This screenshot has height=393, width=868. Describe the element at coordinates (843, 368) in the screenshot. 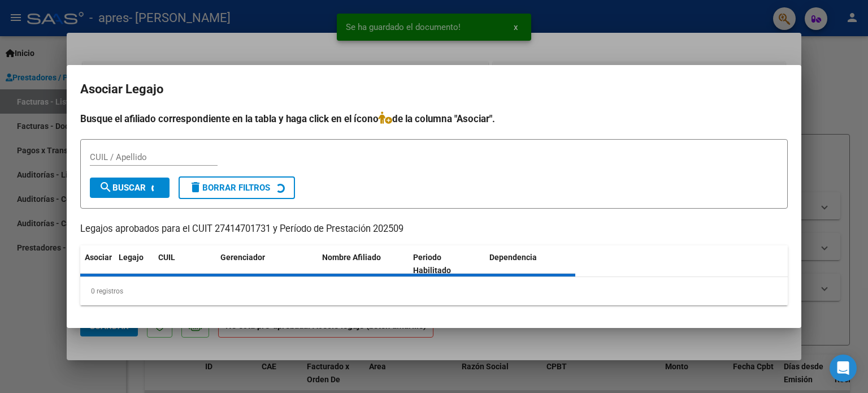

I see `div: Open Intercom Messenger` at that location.